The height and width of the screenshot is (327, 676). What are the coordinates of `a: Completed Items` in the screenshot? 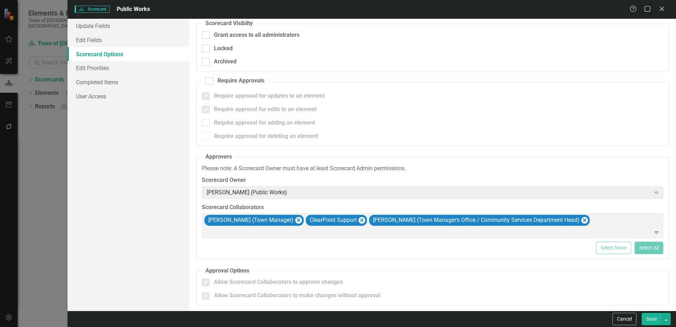 It's located at (128, 82).